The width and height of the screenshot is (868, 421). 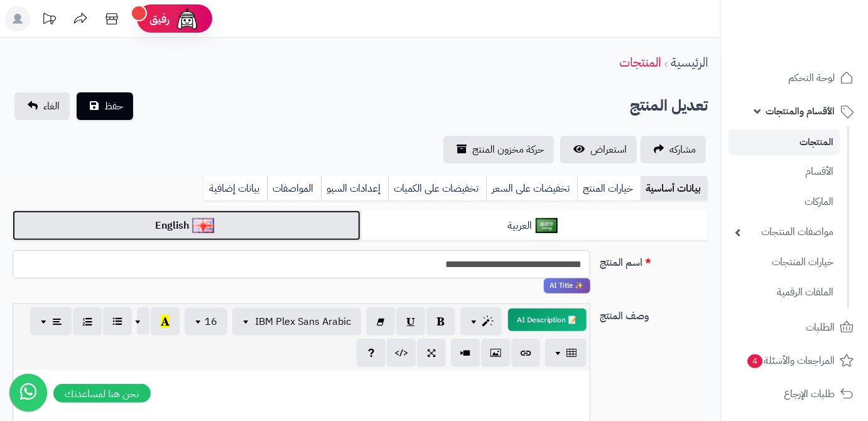 What do you see at coordinates (669, 105) in the screenshot?
I see `h2: تعديل المنتج` at bounding box center [669, 105].